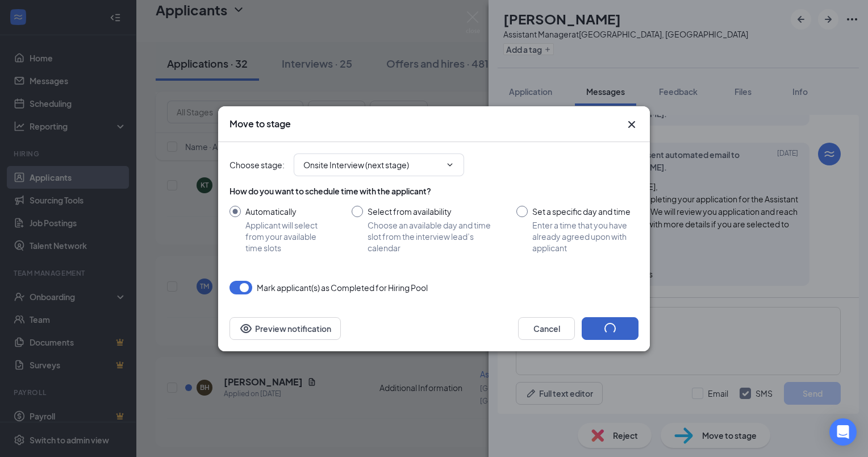 This screenshot has height=457, width=868. I want to click on svg: ChevronDown, so click(450, 165).